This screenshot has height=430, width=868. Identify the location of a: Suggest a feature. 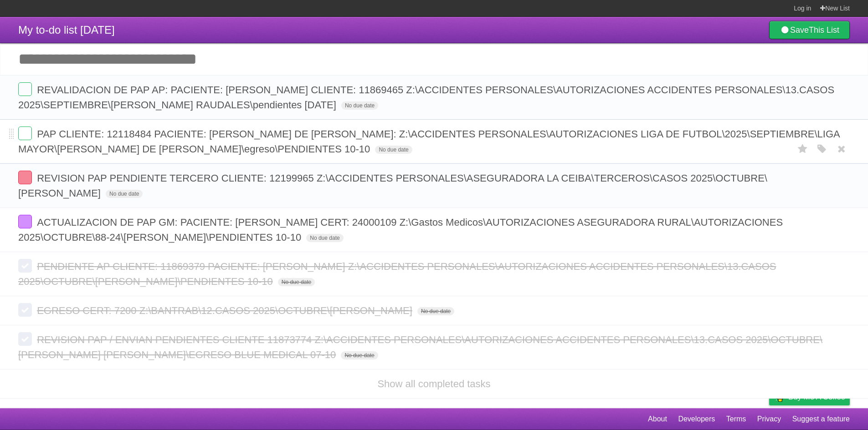
(821, 419).